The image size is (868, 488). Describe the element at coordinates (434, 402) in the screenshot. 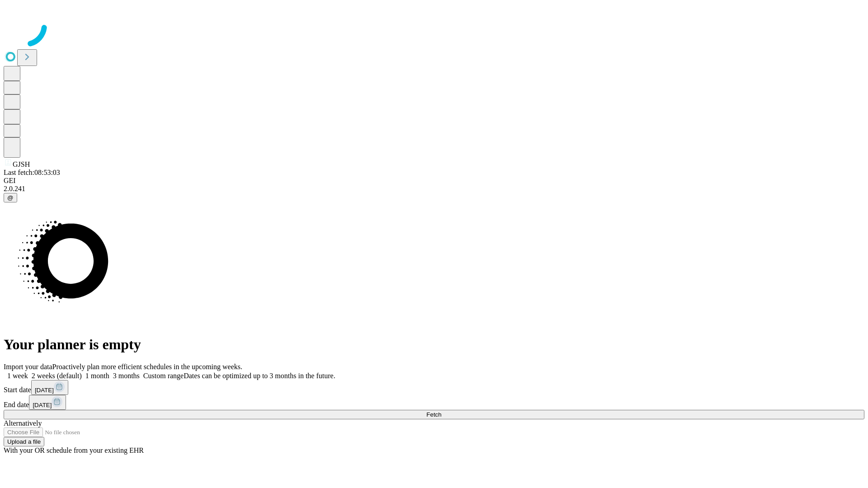

I see `div: End date` at that location.